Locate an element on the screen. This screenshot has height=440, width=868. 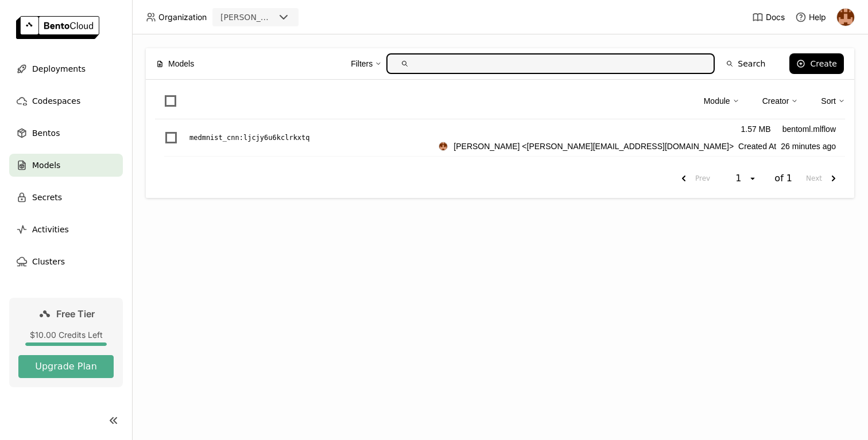
span: Free Tier is located at coordinates (75, 314).